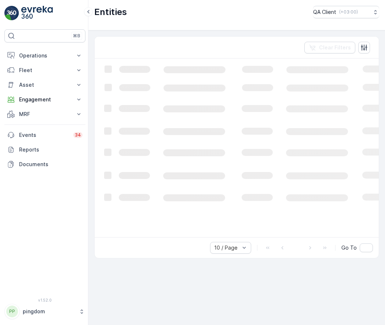 The image size is (385, 325). What do you see at coordinates (330, 48) in the screenshot?
I see `button: Clear Filters` at bounding box center [330, 48].